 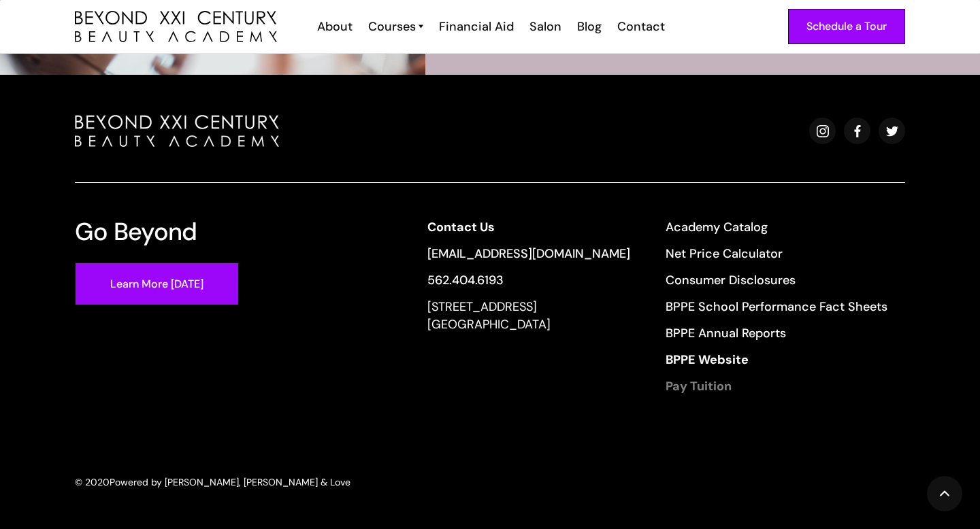 What do you see at coordinates (776, 280) in the screenshot?
I see `a: Consumer Disclosures` at bounding box center [776, 280].